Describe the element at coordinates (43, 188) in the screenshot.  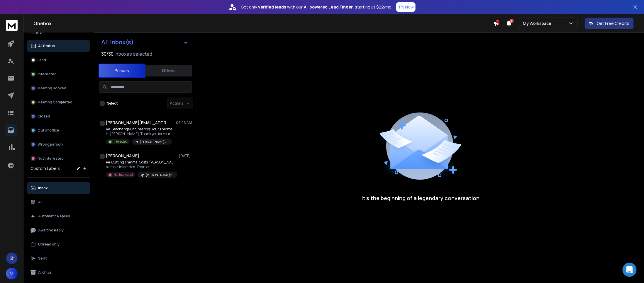
I see `p: Inbox` at that location.